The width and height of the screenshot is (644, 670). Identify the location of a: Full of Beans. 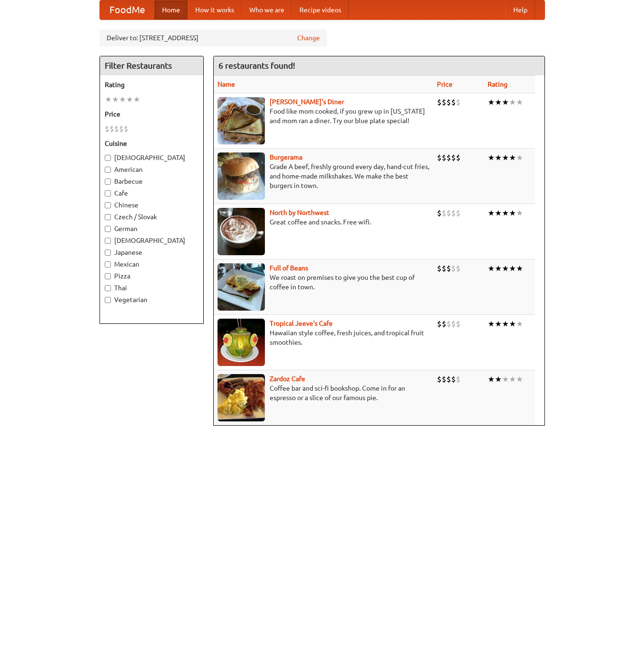
(289, 268).